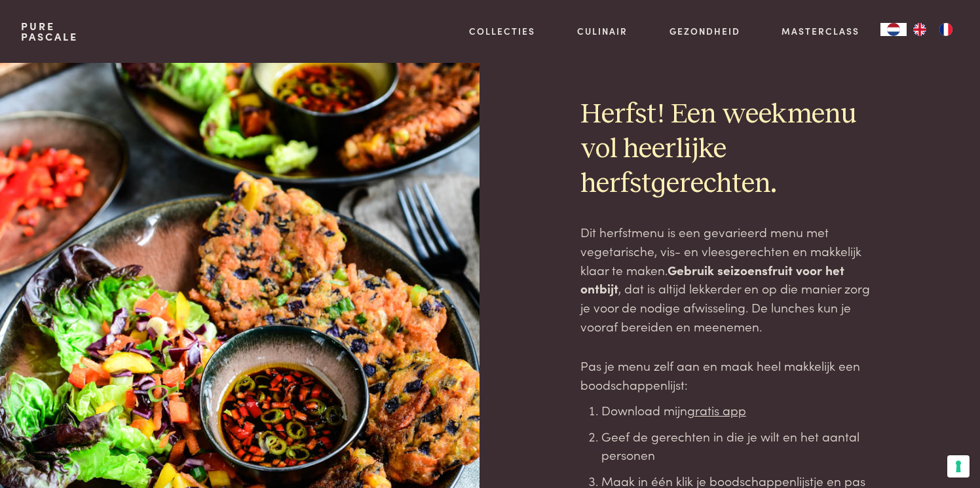 This screenshot has height=488, width=980. I want to click on p: Dit herfstmenu is een gevarieerd menu met vegetarische, vis- en vleesgerechten en makkelijk klaar..., so click(729, 279).